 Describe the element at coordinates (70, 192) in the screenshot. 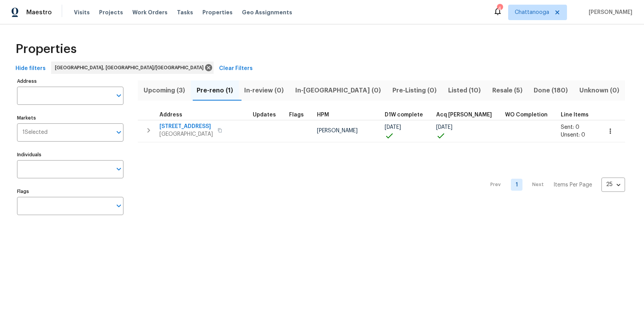

I see `label: Flags` at that location.